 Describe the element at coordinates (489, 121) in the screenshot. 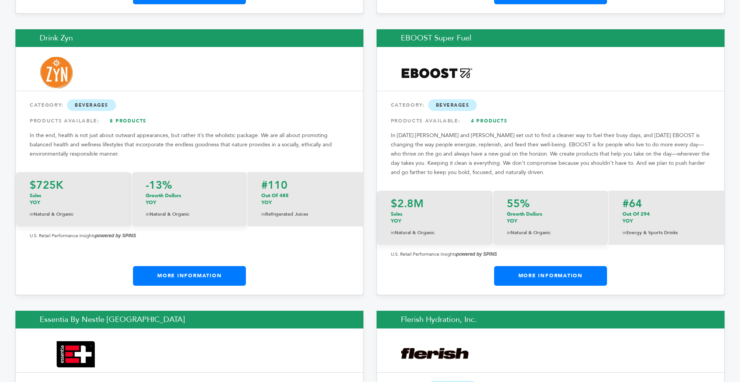

I see `a: 4 Products` at that location.